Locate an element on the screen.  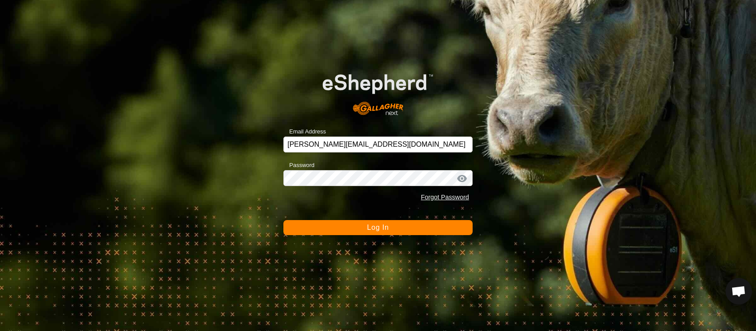
input: Email Address is located at coordinates (378, 144).